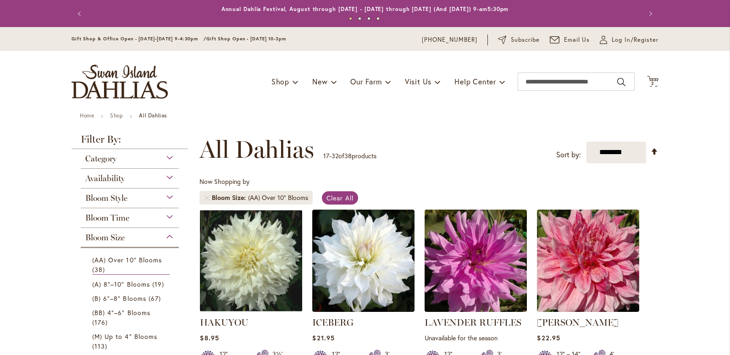 The image size is (730, 355). Describe the element at coordinates (121, 284) in the screenshot. I see `span: (A) 8"–10" Blooms` at that location.